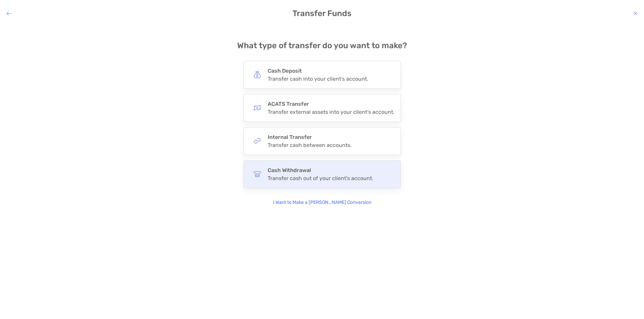  I want to click on div: Transfer cash between accounts., so click(310, 145).